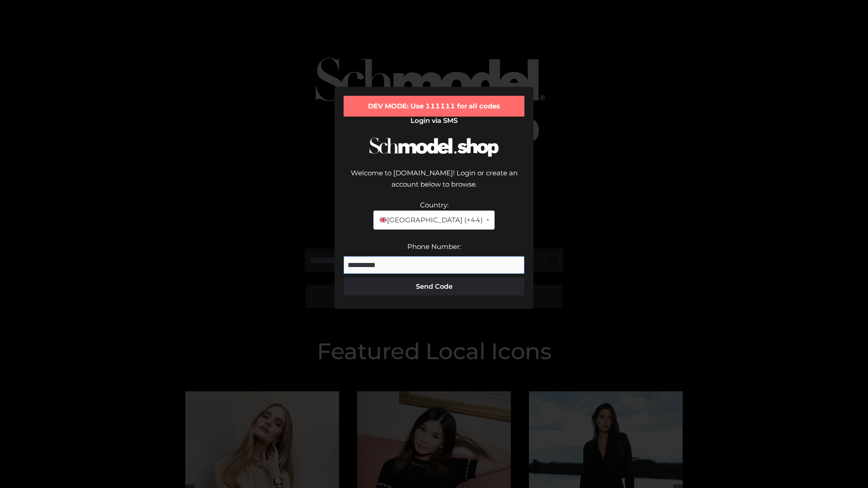 This screenshot has height=488, width=868. I want to click on h2: Login via SMS, so click(434, 121).